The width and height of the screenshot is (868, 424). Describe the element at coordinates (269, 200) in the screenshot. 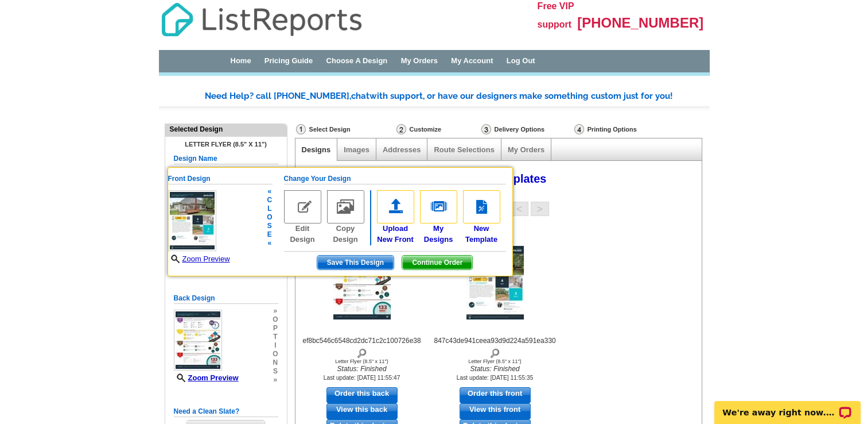

I see `span: c` at that location.